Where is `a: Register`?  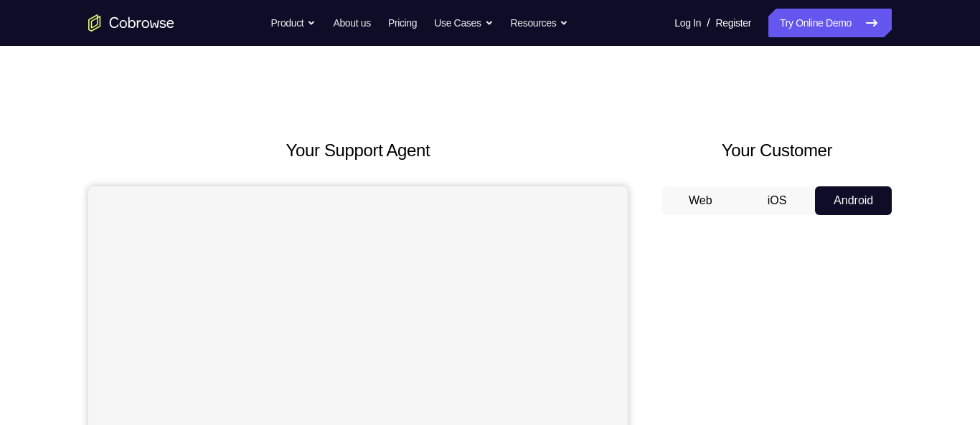 a: Register is located at coordinates (733, 23).